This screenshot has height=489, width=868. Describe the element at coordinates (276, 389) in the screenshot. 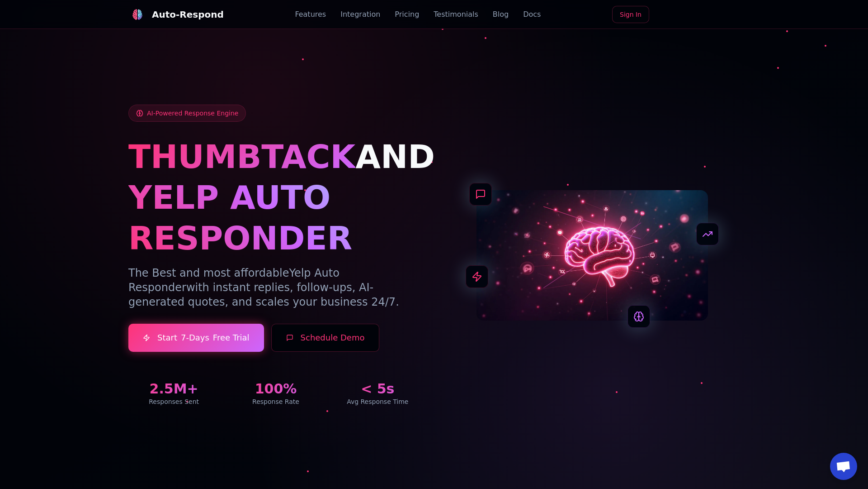

I see `div: 100%` at that location.